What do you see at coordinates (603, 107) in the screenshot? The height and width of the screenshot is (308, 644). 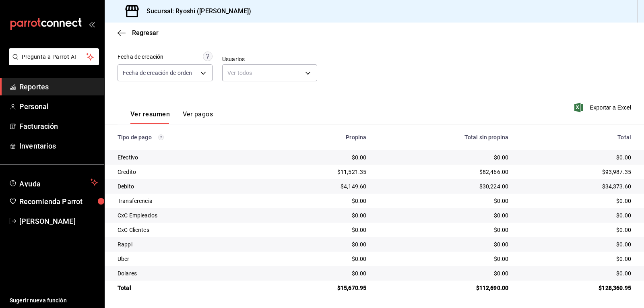 I see `span: Exportar a Excel` at bounding box center [603, 107].